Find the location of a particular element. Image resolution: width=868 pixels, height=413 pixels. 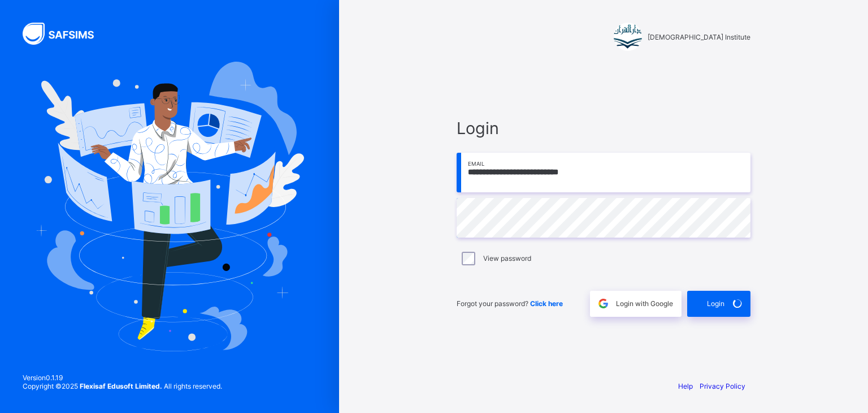

span: Copyright © 2025 All rights reserved. is located at coordinates (122, 385).